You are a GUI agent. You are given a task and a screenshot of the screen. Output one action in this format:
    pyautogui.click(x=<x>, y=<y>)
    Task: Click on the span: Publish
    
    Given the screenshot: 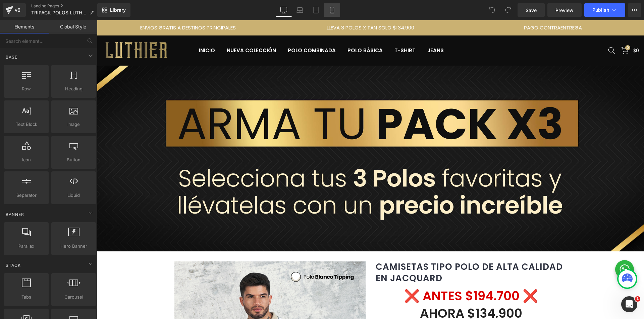 What is the action you would take?
    pyautogui.click(x=601, y=10)
    